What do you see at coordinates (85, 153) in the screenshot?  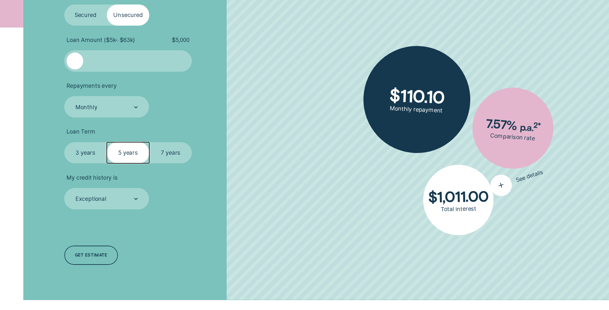 I see `label: 3 years` at bounding box center [85, 153].